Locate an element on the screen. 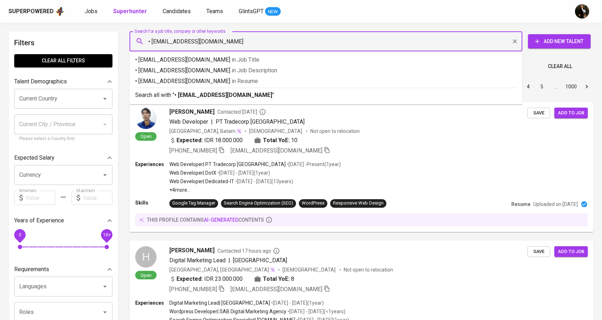 The width and height of the screenshot is (602, 320). p: Search all with " " is located at coordinates (326, 95).